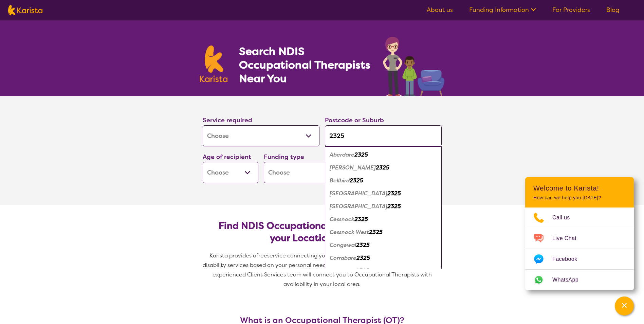  What do you see at coordinates (413, 66) in the screenshot?
I see `img: occupational-therapy` at bounding box center [413, 66].